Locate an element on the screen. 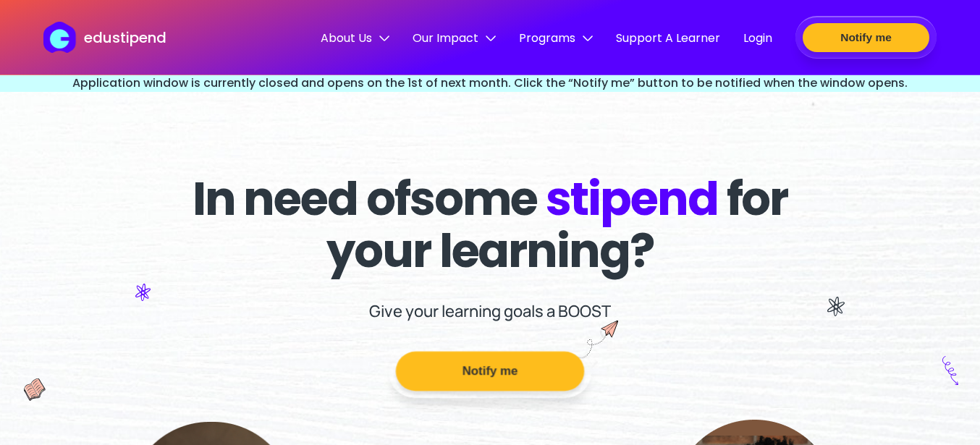 The width and height of the screenshot is (980, 445). img: boost icon is located at coordinates (596, 339).